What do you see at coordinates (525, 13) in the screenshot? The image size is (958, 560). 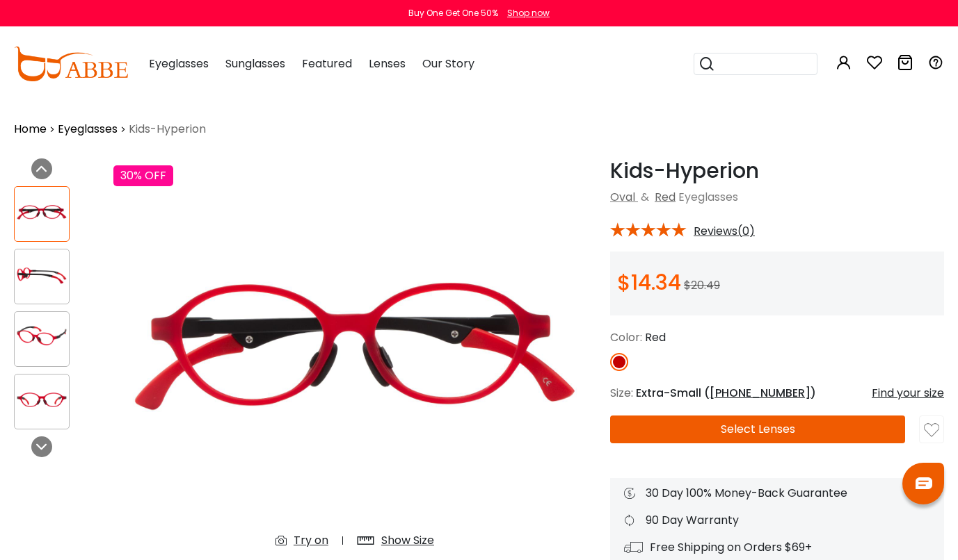 I see `a: Shop now` at bounding box center [525, 13].